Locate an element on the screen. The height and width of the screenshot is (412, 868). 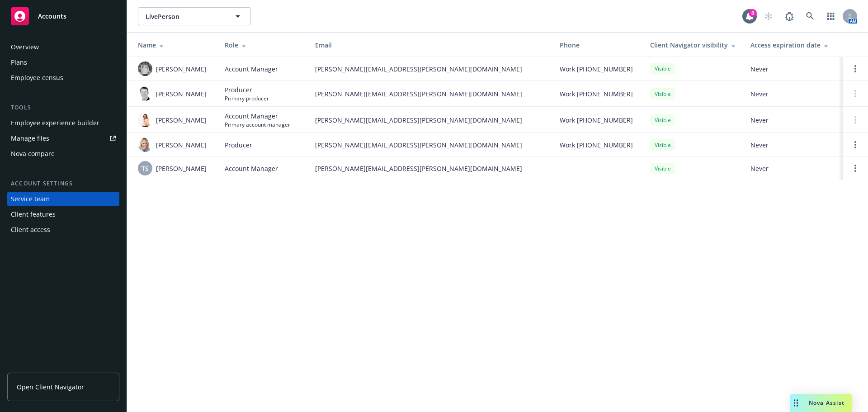
span: LivePerson is located at coordinates (185, 17).